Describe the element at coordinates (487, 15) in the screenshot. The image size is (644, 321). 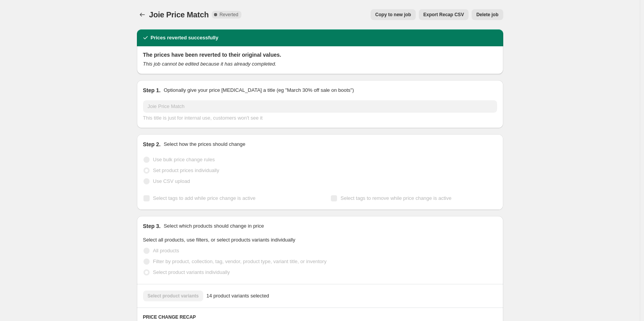
I see `span: Delete job` at that location.